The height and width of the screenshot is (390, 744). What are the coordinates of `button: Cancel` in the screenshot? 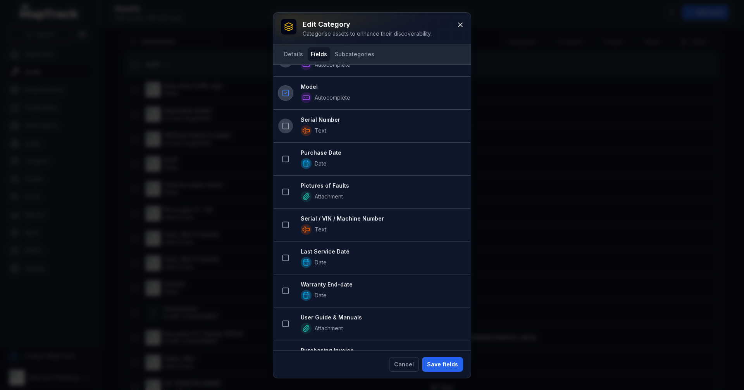 It's located at (404, 364).